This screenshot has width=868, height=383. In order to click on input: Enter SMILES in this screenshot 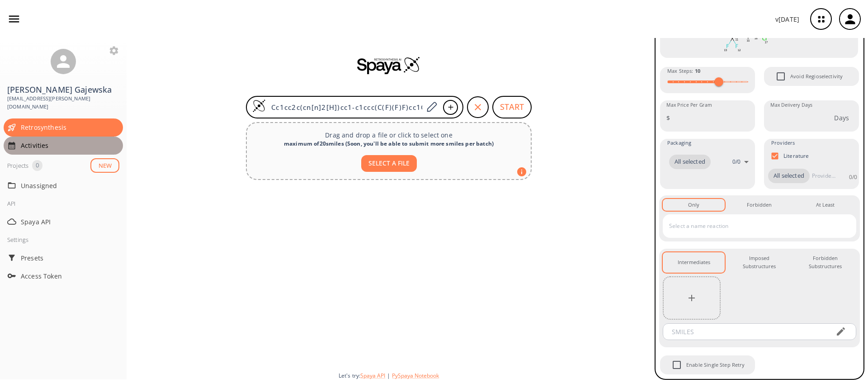, I will do `click(345, 107)`.